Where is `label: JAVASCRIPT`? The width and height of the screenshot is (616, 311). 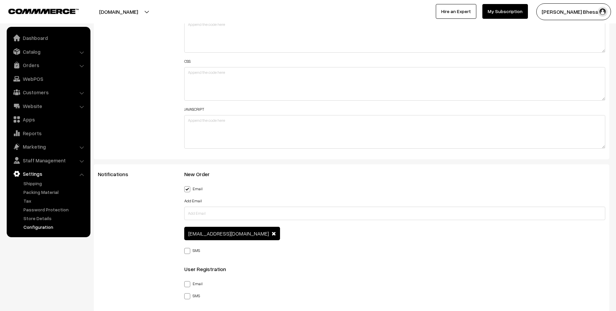 label: JAVASCRIPT is located at coordinates (194, 109).